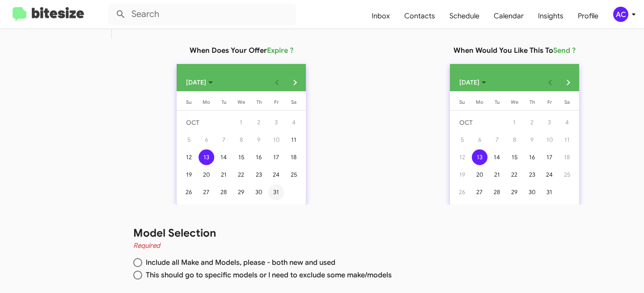  I want to click on span: Insights, so click(550, 16).